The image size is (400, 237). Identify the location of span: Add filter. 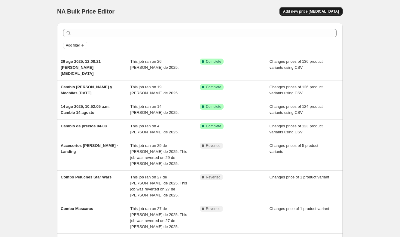
(73, 45).